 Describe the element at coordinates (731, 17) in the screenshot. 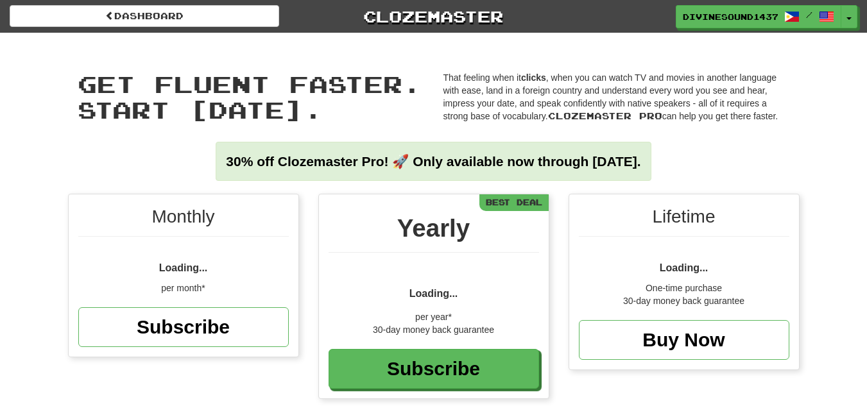

I see `span: DivineSound1437` at that location.